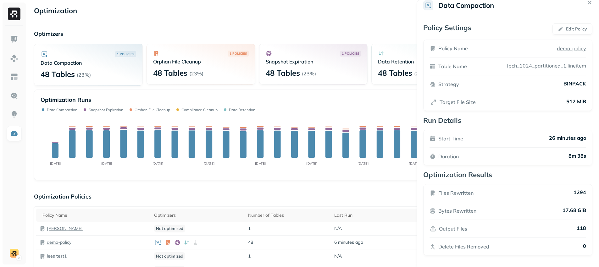 The height and width of the screenshot is (267, 599). I want to click on h2: Data Compaction, so click(466, 5).